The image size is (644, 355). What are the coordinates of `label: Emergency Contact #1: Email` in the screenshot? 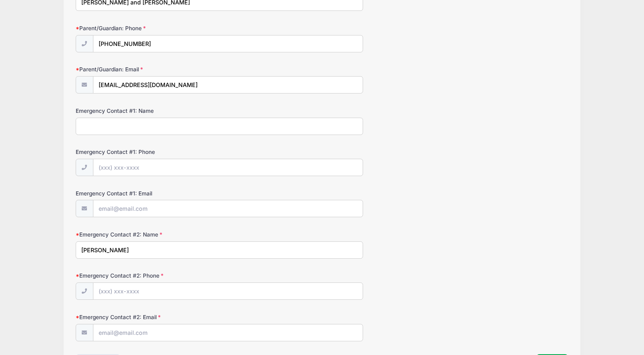 It's located at (158, 194).